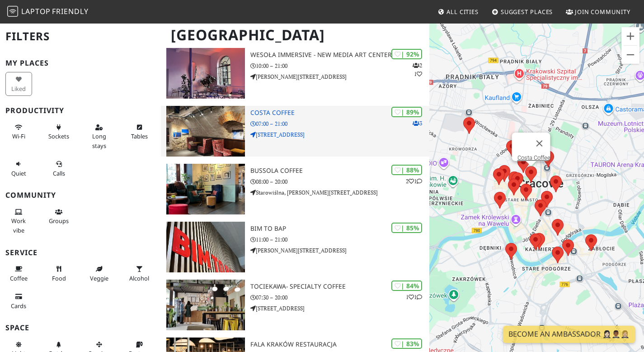 The width and height of the screenshot is (644, 352). What do you see at coordinates (205, 189) in the screenshot?
I see `img: Bussola Coffee` at bounding box center [205, 189].